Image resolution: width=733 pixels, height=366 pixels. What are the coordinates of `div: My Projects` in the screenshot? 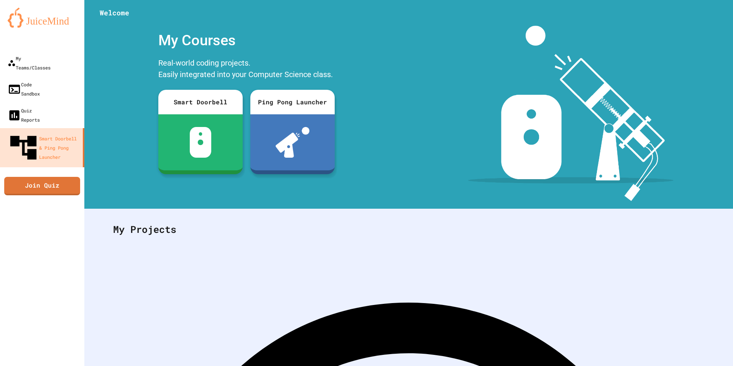 It's located at (409, 229).